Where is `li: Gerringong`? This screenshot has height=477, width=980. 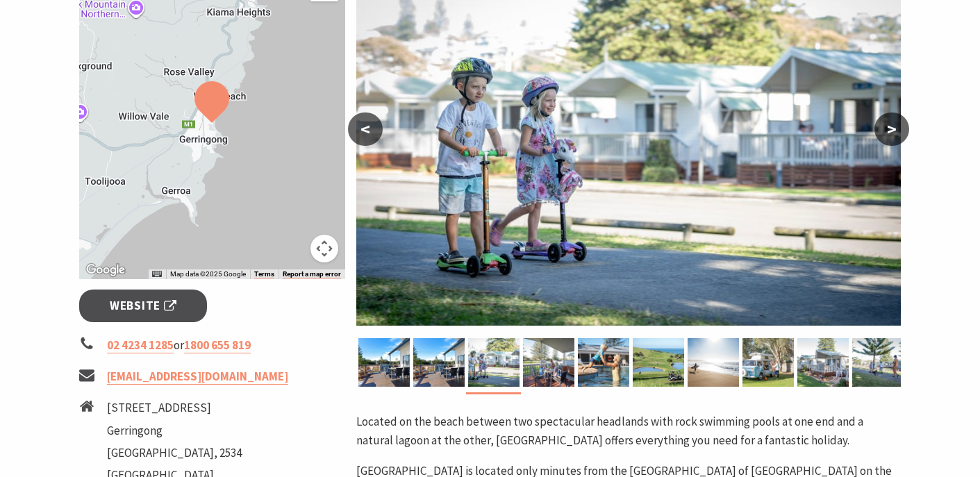 li: Gerringong is located at coordinates (174, 430).